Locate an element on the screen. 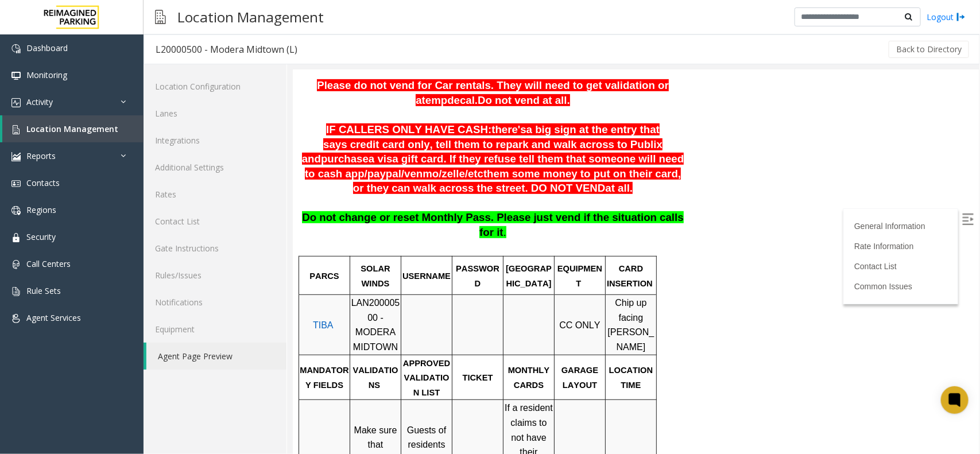 The width and height of the screenshot is (980, 454). a: Additional Settings is located at coordinates (215, 167).